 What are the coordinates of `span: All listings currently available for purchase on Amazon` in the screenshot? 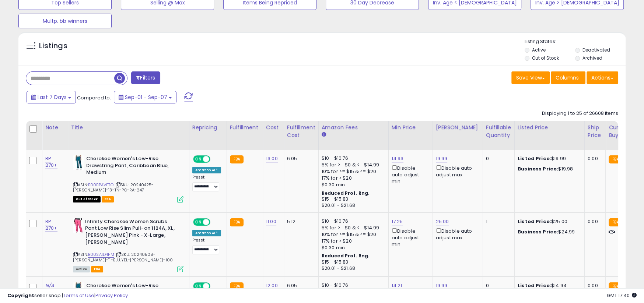 It's located at (81, 269).